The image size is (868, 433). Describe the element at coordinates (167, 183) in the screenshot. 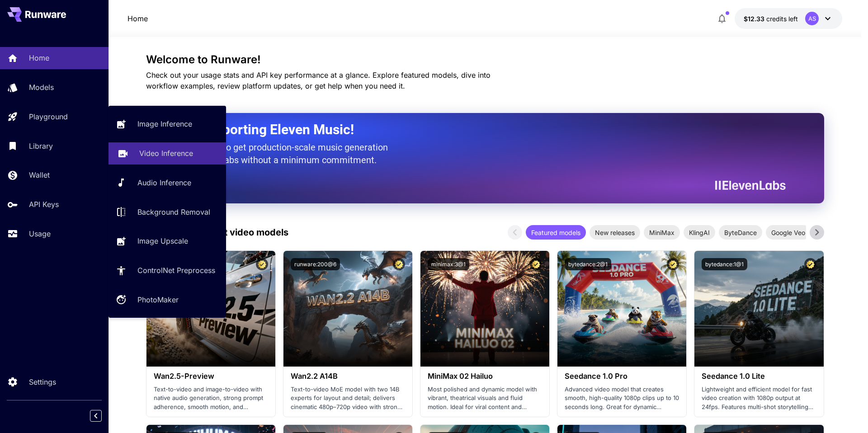

I see `a: Audio Inference` at that location.